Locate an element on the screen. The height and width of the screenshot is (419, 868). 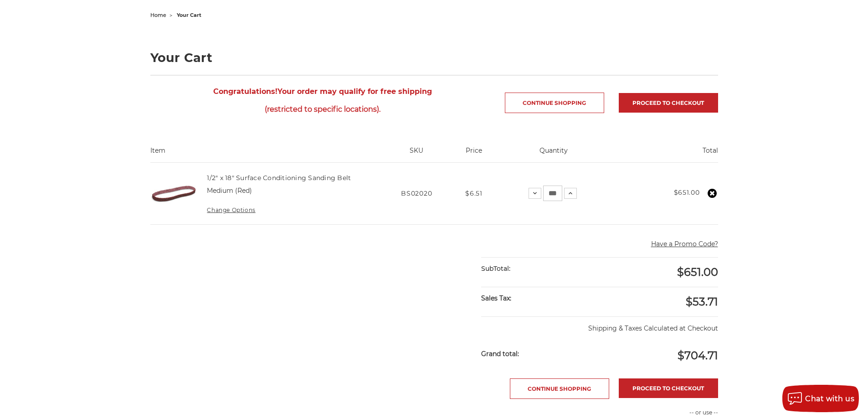
th: SKU is located at coordinates (416, 154).